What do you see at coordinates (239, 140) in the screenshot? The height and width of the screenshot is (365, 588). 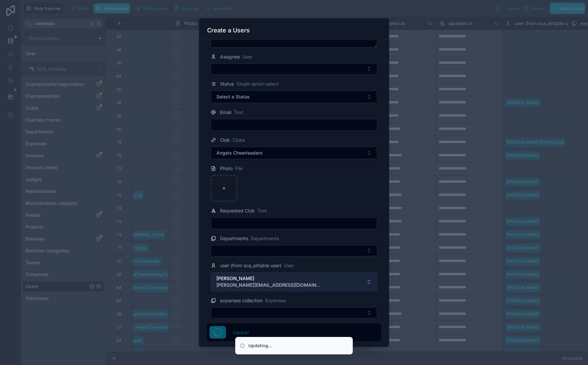 I see `span: Clubs` at bounding box center [239, 140].